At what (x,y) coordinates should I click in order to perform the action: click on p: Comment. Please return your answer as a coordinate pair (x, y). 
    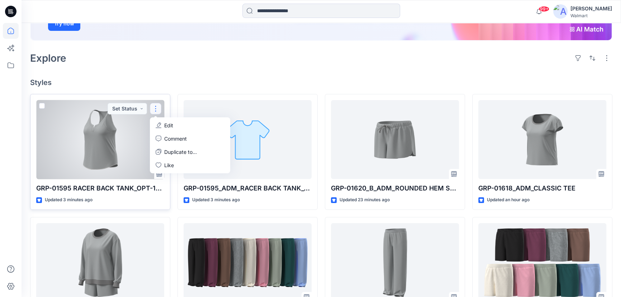
    Looking at the image, I should click on (175, 138).